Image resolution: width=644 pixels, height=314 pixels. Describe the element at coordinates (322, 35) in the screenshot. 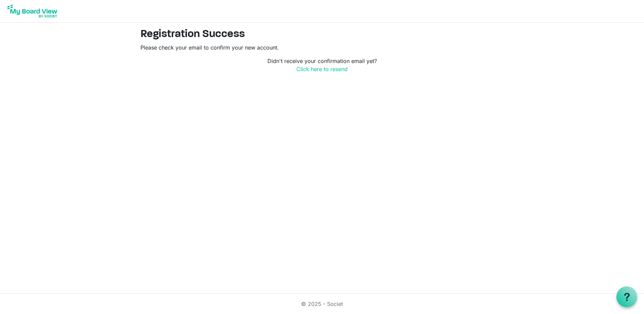

I see `h2: Registration Success` at that location.